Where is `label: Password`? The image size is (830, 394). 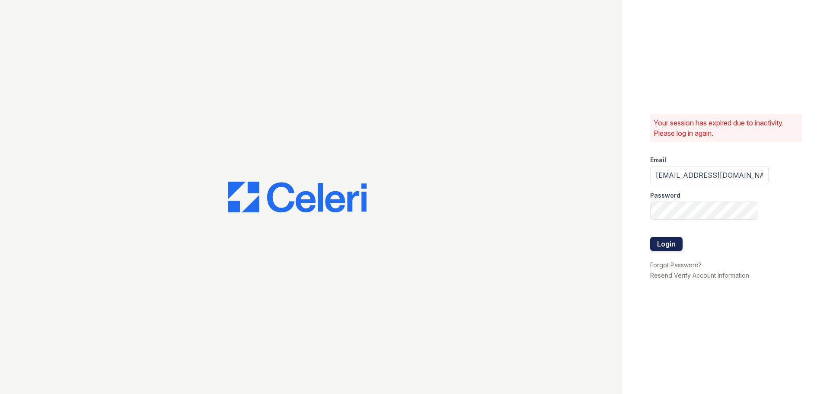 label: Password is located at coordinates (665, 195).